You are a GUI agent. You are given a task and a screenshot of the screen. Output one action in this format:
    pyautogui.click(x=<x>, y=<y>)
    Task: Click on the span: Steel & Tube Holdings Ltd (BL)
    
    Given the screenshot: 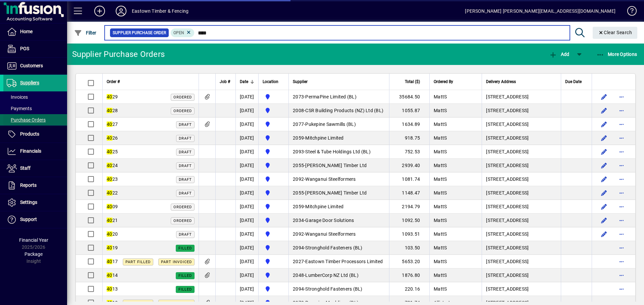 What is the action you would take?
    pyautogui.click(x=338, y=152)
    